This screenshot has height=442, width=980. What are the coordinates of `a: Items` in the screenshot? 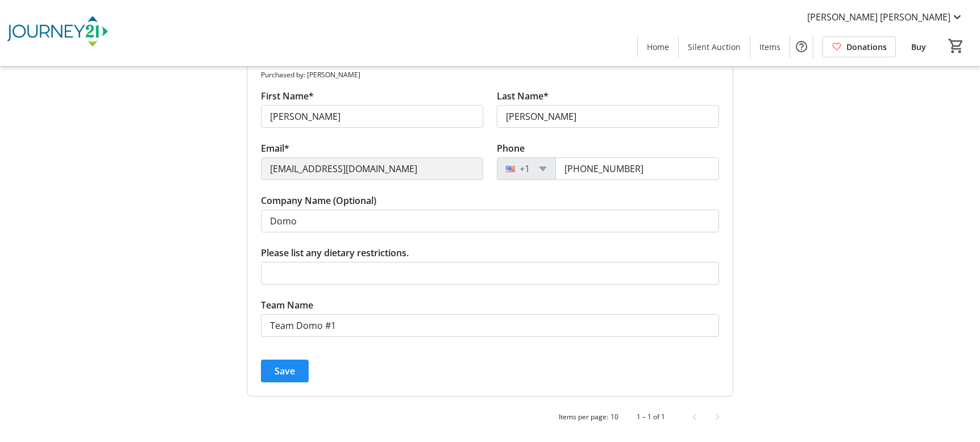 It's located at (770, 46).